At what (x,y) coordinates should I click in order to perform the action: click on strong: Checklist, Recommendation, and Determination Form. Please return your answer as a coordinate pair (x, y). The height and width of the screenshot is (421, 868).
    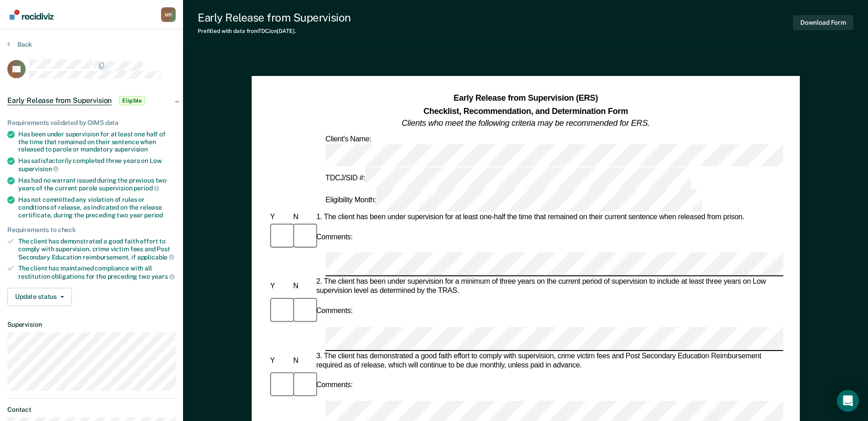
    Looking at the image, I should click on (526, 111).